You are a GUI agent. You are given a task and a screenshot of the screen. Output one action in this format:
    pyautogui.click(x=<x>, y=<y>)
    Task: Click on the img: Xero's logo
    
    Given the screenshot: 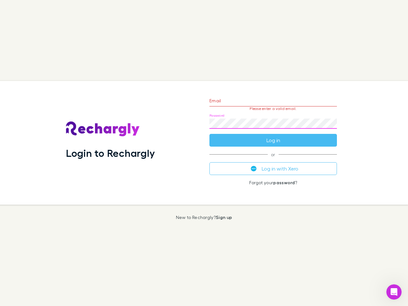 What is the action you would take?
    pyautogui.click(x=254, y=169)
    